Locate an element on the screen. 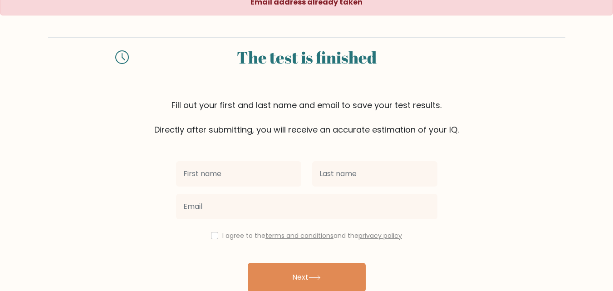  label: I agree to the and the is located at coordinates (312, 235).